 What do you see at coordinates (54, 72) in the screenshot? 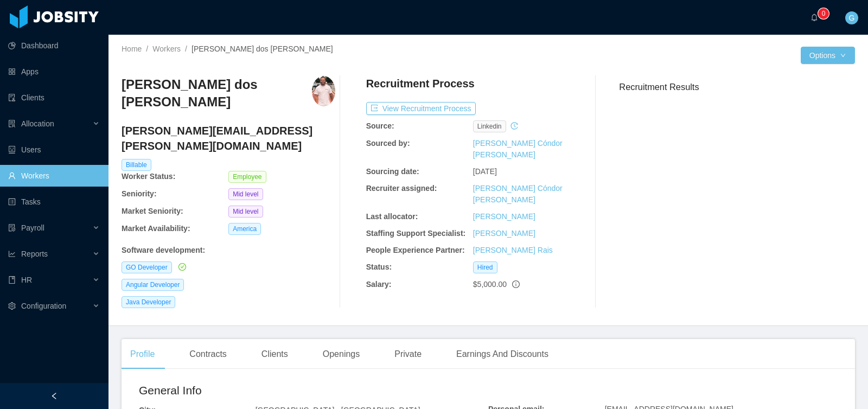
I see `a: icon: appstoreApps` at bounding box center [54, 72].